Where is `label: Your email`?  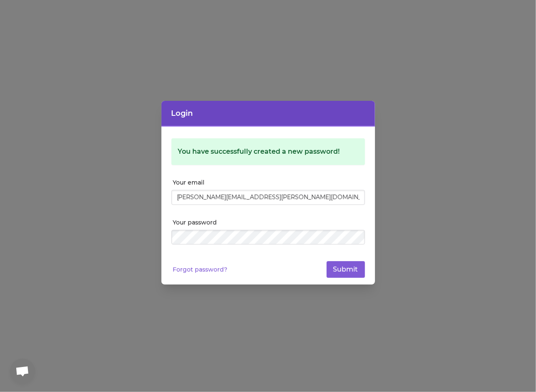
label: Your email is located at coordinates (269, 183).